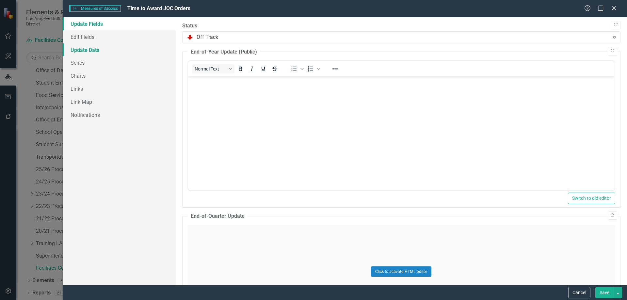 The image size is (627, 300). I want to click on a: Update Fields, so click(119, 24).